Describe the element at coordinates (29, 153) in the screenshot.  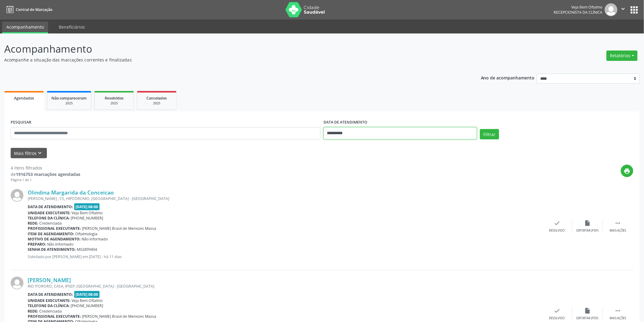
I see `button: Mais filtroskeyboard_arrow_down` at that location.